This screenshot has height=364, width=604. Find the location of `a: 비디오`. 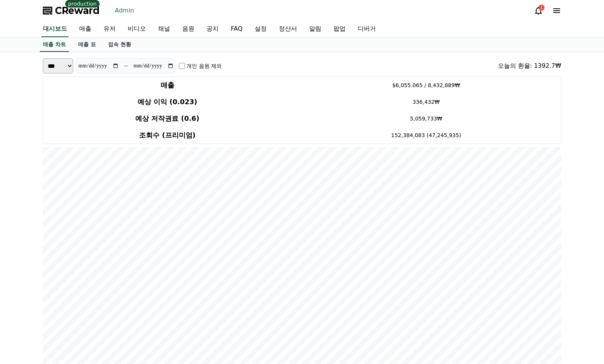

a: 비디오 is located at coordinates (137, 29).